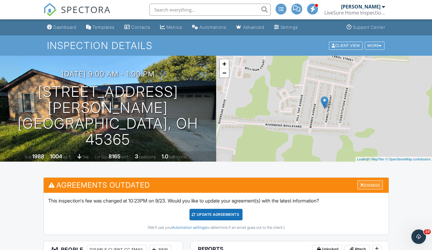  What do you see at coordinates (408, 159) in the screenshot?
I see `a: © OpenStreetMap contributors` at bounding box center [408, 159].